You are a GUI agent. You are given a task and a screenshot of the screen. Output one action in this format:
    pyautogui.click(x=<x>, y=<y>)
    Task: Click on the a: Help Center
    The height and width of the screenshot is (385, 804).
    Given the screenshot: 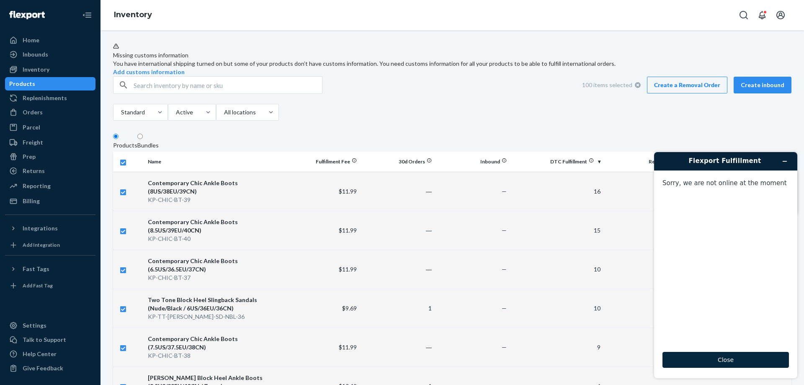 What is the action you would take?
    pyautogui.click(x=50, y=354)
    